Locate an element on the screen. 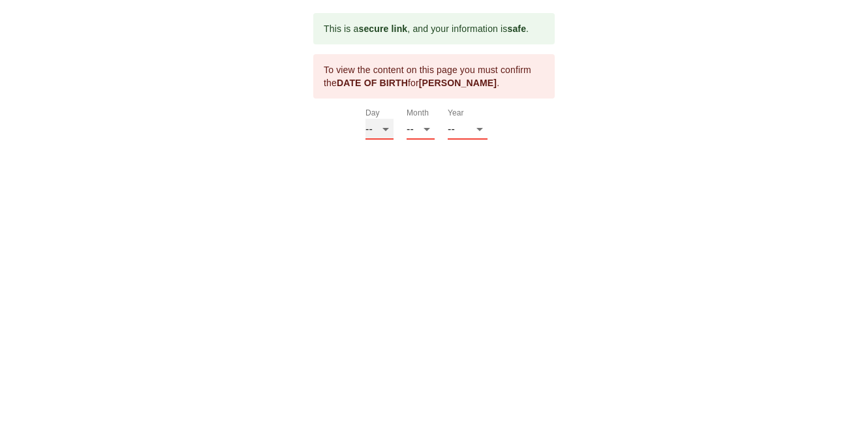  div: To view the content on this page you must confirm the for . is located at coordinates (434, 76).